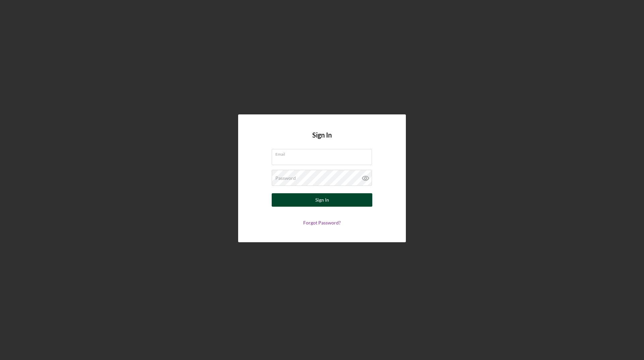 The width and height of the screenshot is (644, 360). I want to click on a: Forgot Password?, so click(322, 223).